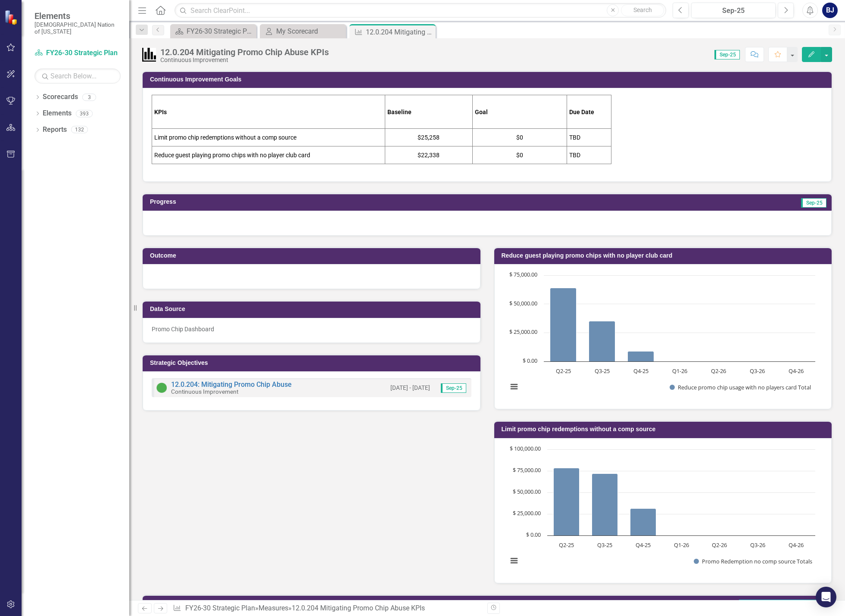 This screenshot has width=845, height=616. I want to click on strong: Baseline, so click(399, 112).